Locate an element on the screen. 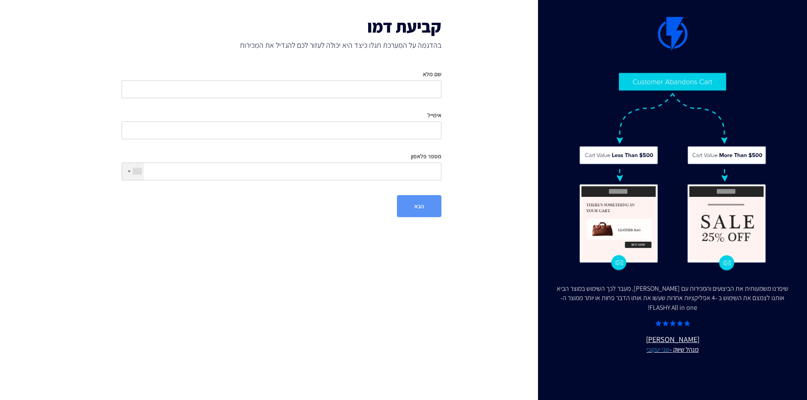  a: שני יעקובי is located at coordinates (658, 349).